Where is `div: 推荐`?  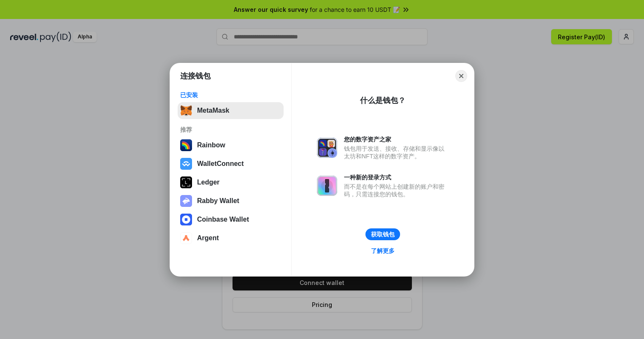
div: 推荐 is located at coordinates (230, 130).